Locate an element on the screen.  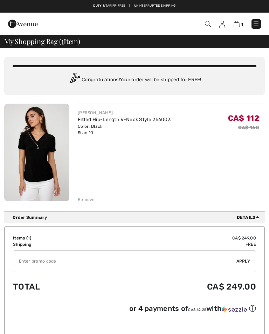
div: or 4 payments of with is located at coordinates (192, 308).